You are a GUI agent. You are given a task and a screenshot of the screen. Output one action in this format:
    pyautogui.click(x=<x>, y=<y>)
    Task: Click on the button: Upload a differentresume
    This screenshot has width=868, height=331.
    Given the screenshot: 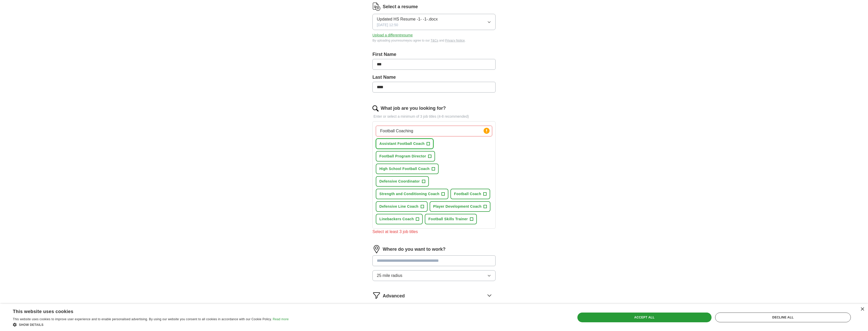 What is the action you would take?
    pyautogui.click(x=392, y=35)
    